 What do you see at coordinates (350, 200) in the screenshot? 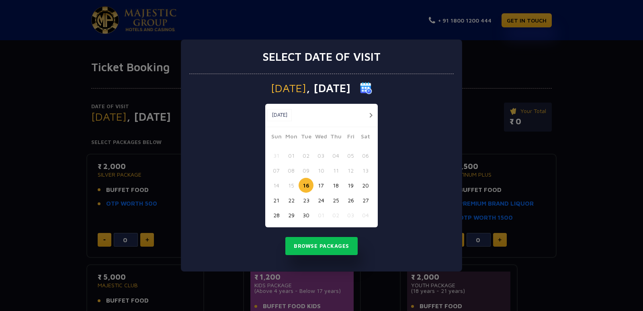
I see `button: 26` at bounding box center [350, 200].